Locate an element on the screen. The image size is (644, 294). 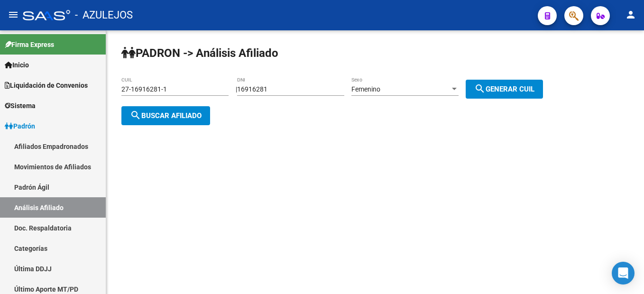
span: Inicio is located at coordinates (17, 65).